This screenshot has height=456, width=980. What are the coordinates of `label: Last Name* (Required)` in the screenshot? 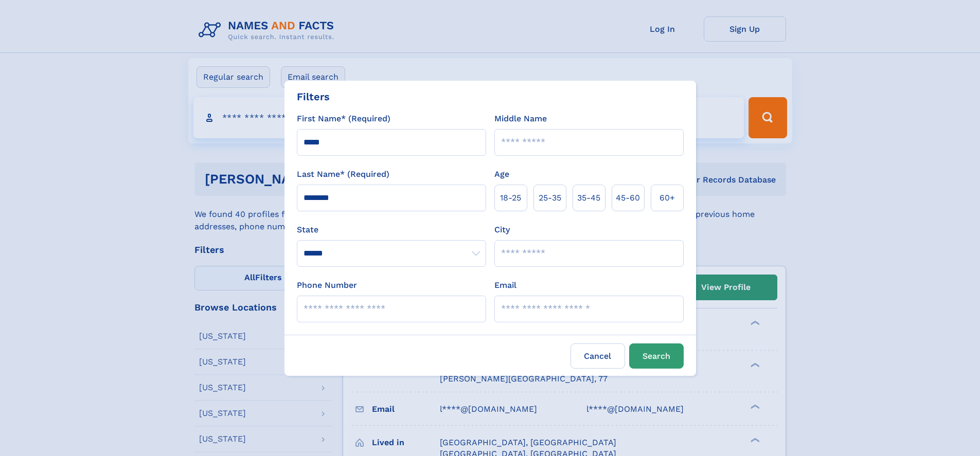 It's located at (343, 174).